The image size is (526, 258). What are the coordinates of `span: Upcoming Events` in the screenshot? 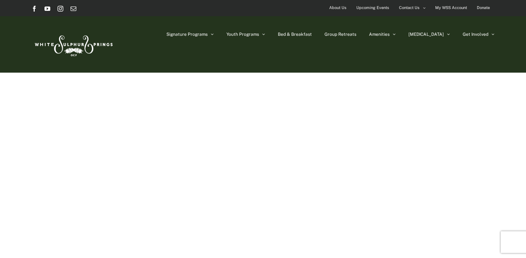 It's located at (373, 8).